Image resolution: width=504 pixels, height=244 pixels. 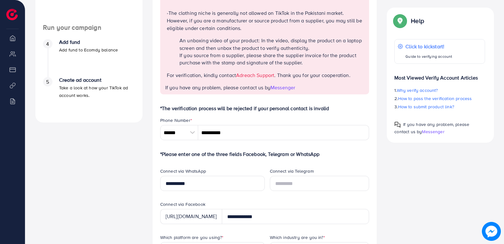 What do you see at coordinates (272, 59) in the screenshot?
I see `li: If you source from a supplier, please share the supplier invoice for the product purchase with th...` at bounding box center [272, 59].